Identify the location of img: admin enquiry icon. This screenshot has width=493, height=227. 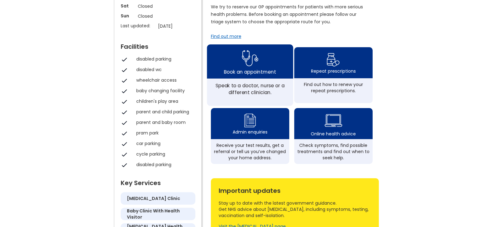
(250, 121).